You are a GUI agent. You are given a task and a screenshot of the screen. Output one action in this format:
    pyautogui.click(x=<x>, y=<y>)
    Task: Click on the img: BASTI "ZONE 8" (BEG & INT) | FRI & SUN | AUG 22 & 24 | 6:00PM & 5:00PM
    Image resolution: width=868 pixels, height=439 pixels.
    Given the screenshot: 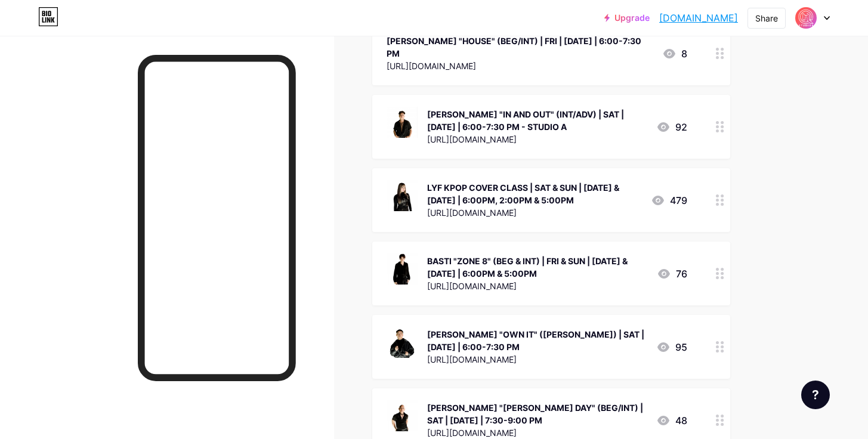 What is the action you would take?
    pyautogui.click(x=402, y=269)
    